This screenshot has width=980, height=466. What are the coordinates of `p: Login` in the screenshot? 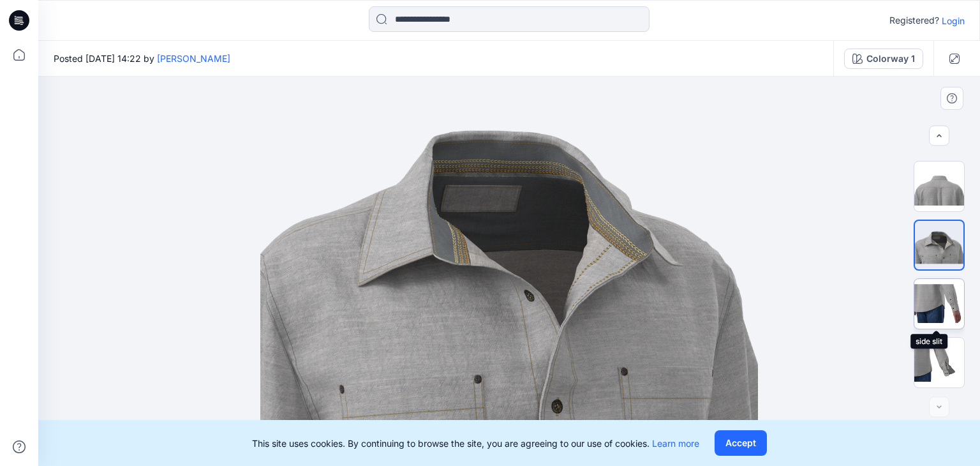 It's located at (953, 21).